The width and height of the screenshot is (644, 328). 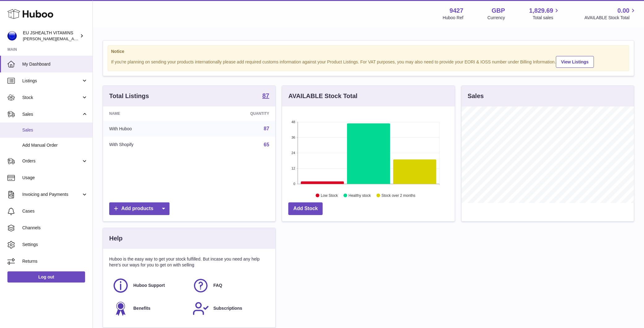 What do you see at coordinates (52, 161) in the screenshot?
I see `span: Orders` at bounding box center [52, 161].